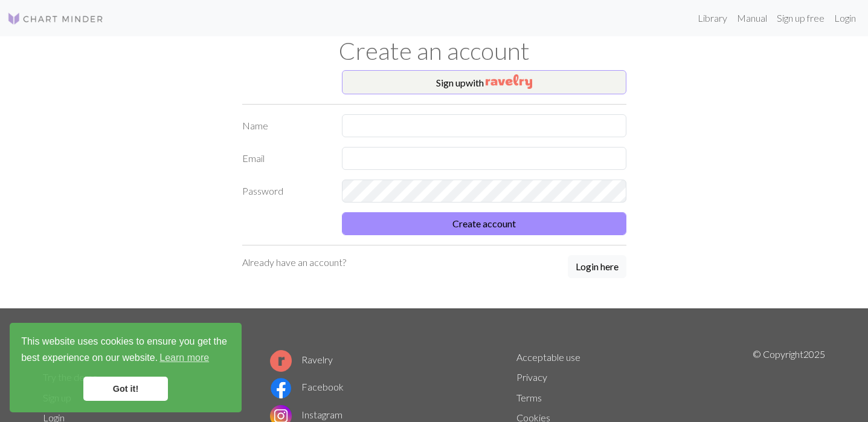 The height and width of the screenshot is (422, 868). What do you see at coordinates (845, 18) in the screenshot?
I see `a: Login` at bounding box center [845, 18].